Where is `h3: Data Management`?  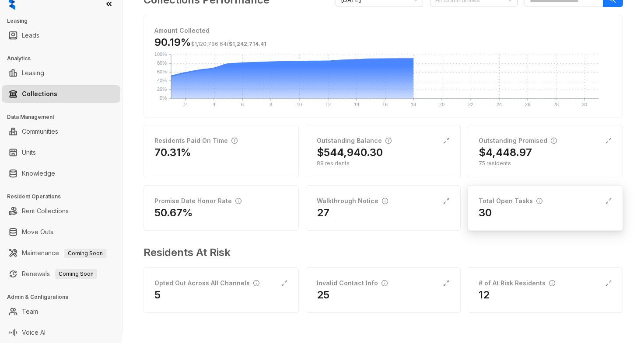 h3: Data Management is located at coordinates (65, 117).